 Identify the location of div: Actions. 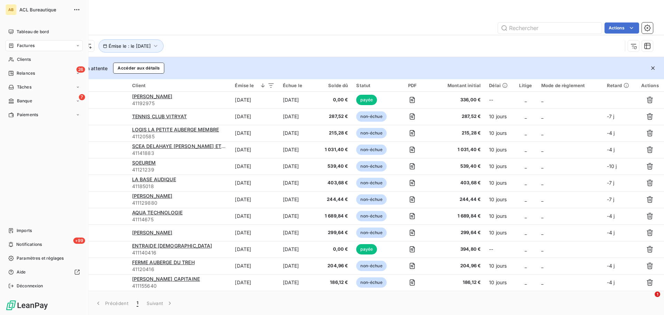
(650, 85).